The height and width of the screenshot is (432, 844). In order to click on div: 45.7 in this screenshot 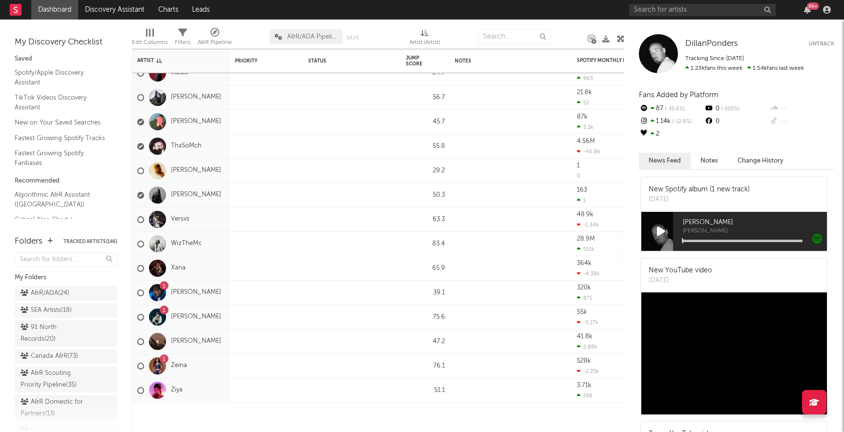, I will do `click(426, 122)`.